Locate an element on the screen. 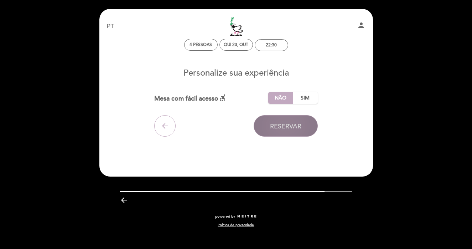  div: Qui 23, out is located at coordinates (236, 45).